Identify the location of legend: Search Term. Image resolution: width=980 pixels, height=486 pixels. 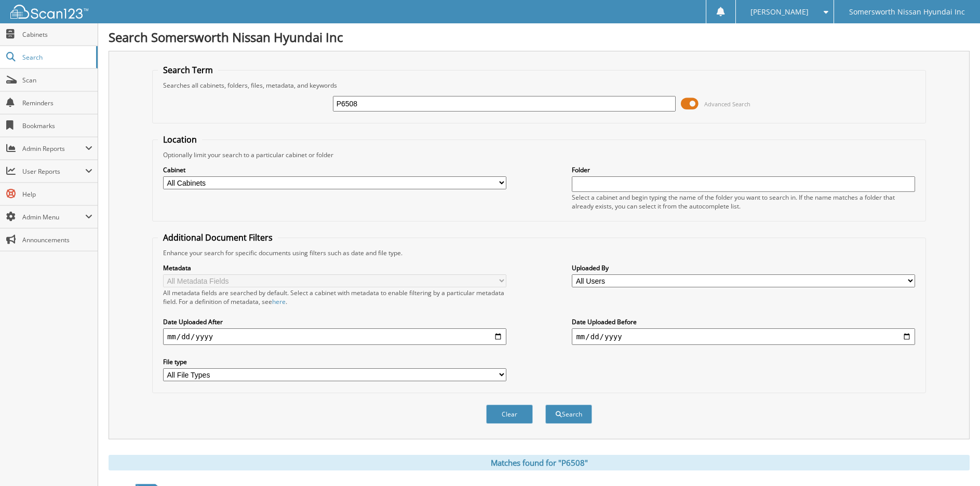
(188, 70).